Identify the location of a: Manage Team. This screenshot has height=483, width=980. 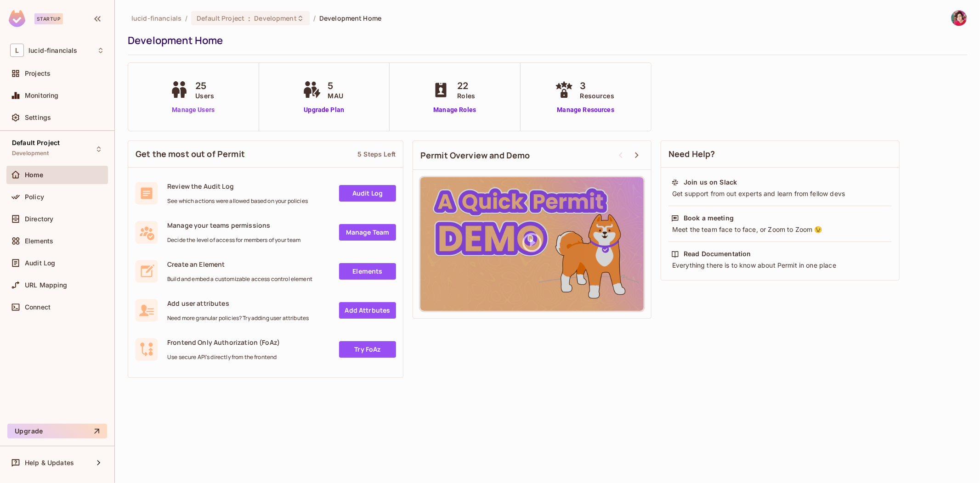
(367, 232).